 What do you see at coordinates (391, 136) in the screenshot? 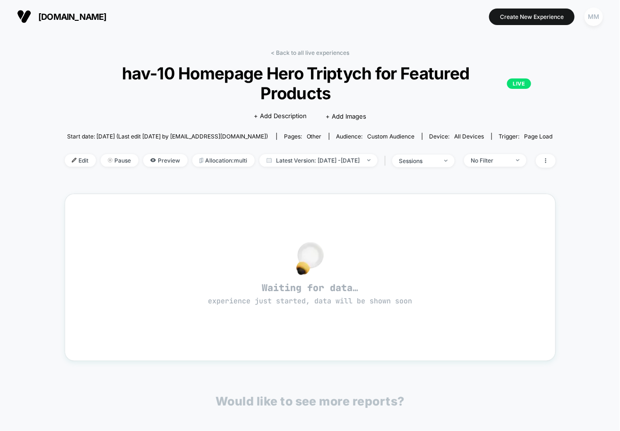
I see `span: Custom Audience` at bounding box center [391, 136].